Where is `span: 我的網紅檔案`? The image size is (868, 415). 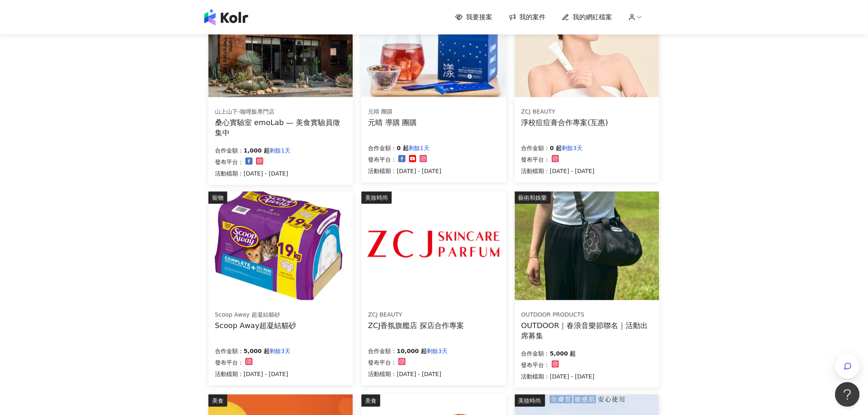 span: 我的網紅檔案 is located at coordinates (593, 17).